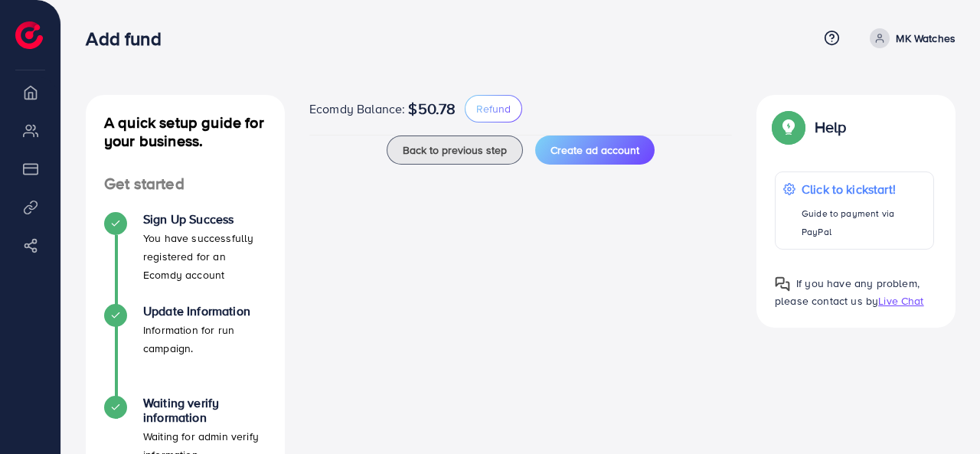 The width and height of the screenshot is (980, 454). I want to click on p: MK Watches, so click(926, 38).